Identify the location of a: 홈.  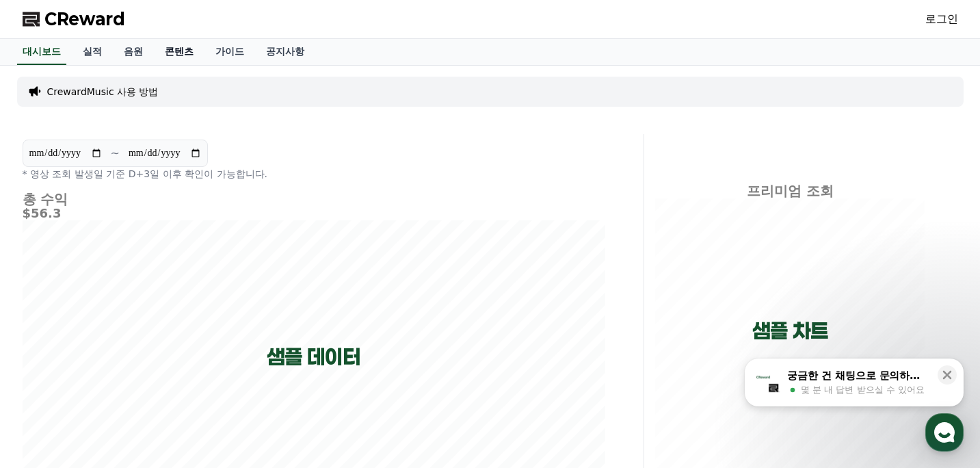
(47, 372).